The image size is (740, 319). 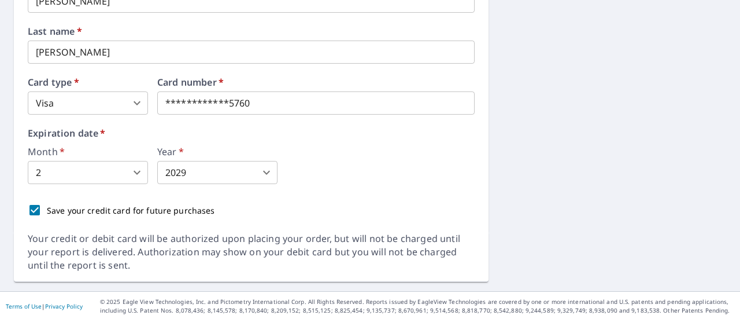 I want to click on p: Save your credit card for future purchases, so click(x=131, y=210).